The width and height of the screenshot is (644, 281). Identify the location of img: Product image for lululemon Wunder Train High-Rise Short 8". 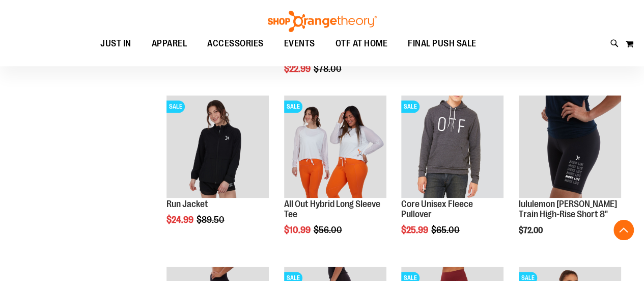
(570, 146).